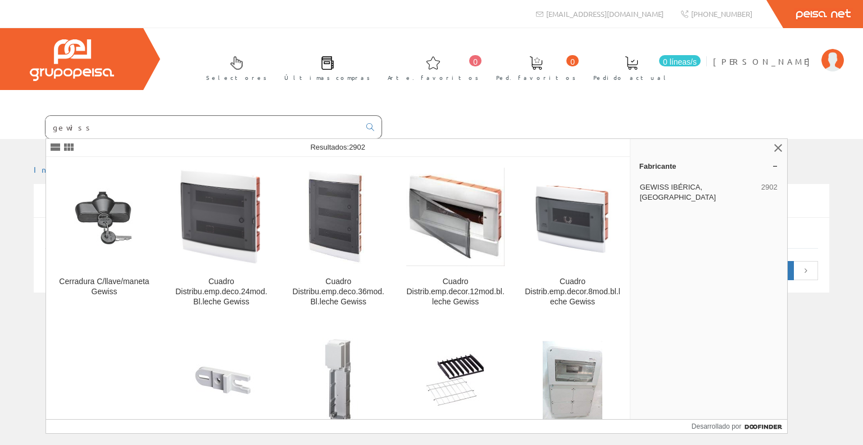 The image size is (863, 445). Describe the element at coordinates (572, 380) in the screenshot. I see `img: Cuadro Estanco Ip-44 Gewiss` at that location.